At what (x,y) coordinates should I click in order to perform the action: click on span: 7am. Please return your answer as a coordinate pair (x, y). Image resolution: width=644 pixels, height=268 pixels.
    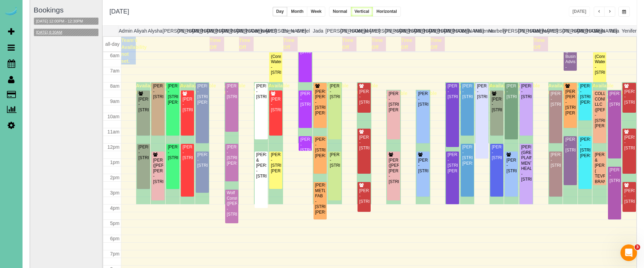
    Looking at the image, I should click on (115, 71).